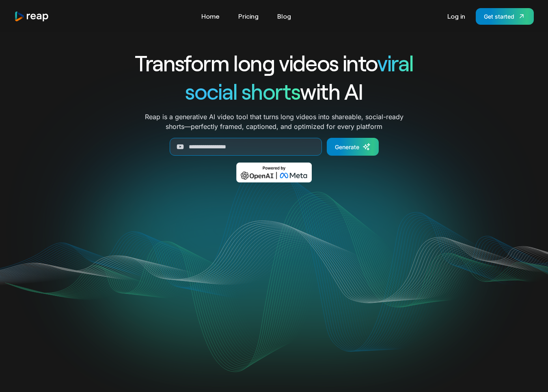 The width and height of the screenshot is (548, 392). I want to click on h1: with AI, so click(274, 91).